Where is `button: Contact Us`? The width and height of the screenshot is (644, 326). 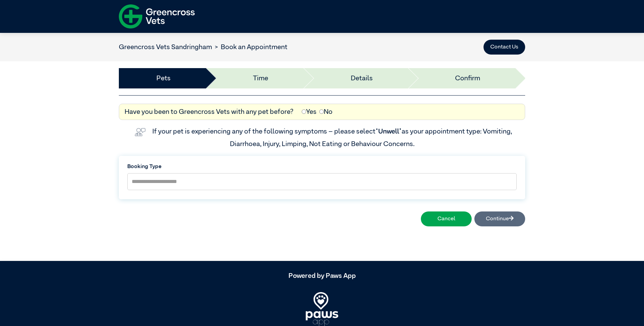 button: Contact Us is located at coordinates (504, 47).